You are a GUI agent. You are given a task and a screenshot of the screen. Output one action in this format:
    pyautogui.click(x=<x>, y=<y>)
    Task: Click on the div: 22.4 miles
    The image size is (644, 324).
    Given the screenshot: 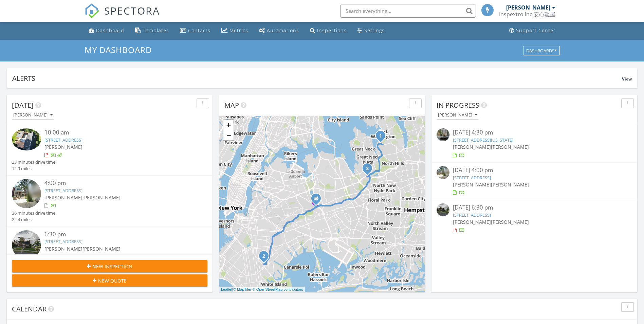 What is the action you would take?
    pyautogui.click(x=34, y=219)
    